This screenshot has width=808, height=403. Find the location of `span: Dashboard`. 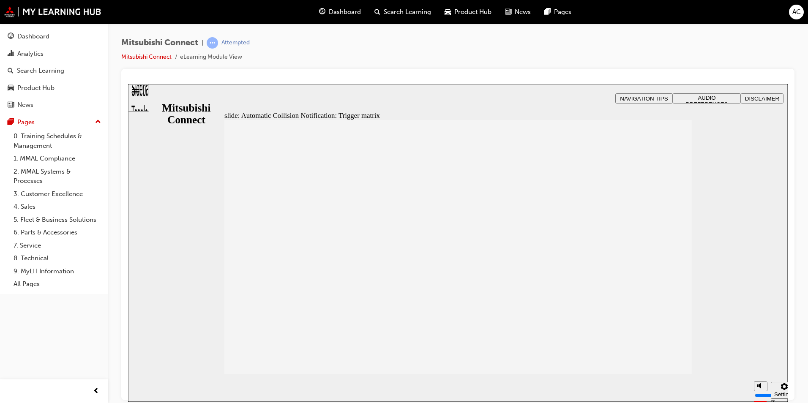

span: Dashboard is located at coordinates (345, 12).